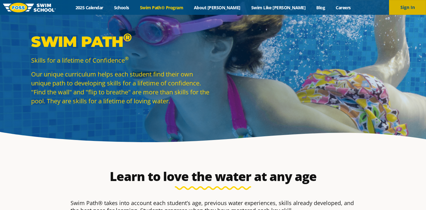 The width and height of the screenshot is (426, 210). Describe the element at coordinates (89, 7) in the screenshot. I see `a: 2025 Calendar` at that location.